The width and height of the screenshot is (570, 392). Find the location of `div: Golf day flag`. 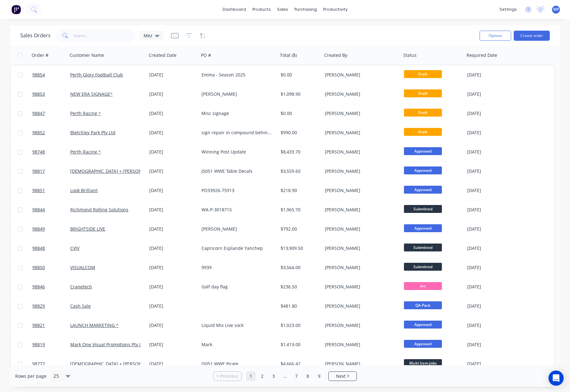

div: Golf day flag is located at coordinates (237, 287).